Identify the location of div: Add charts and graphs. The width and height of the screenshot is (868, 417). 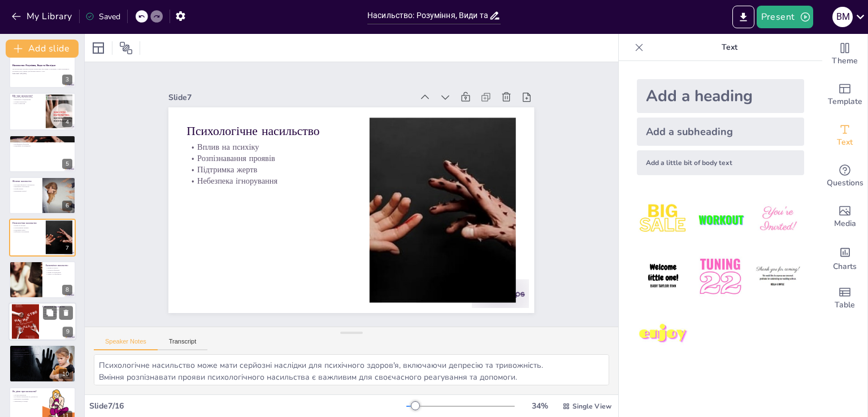
(845, 258).